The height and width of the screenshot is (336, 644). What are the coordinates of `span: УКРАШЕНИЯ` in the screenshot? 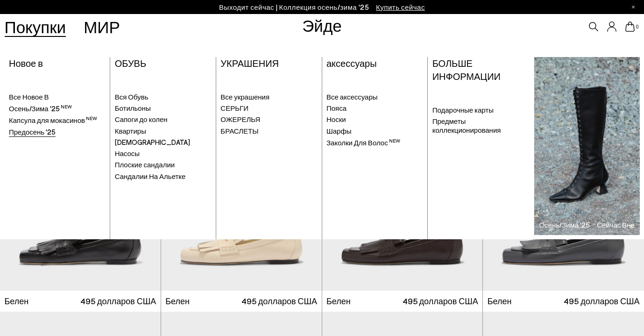 It's located at (249, 63).